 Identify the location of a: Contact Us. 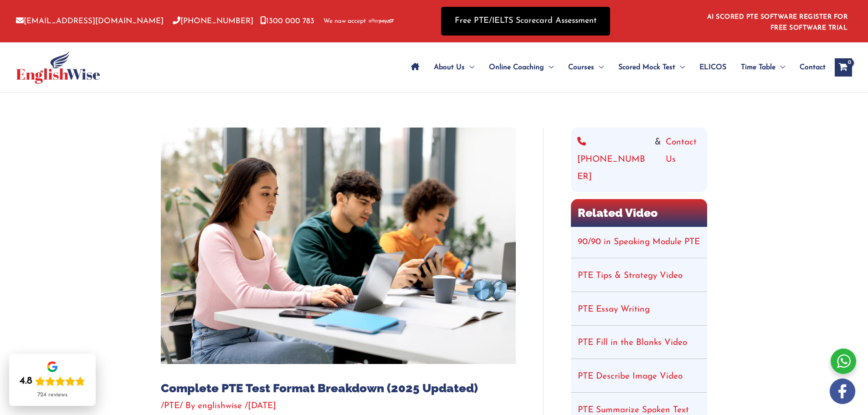
(683, 160).